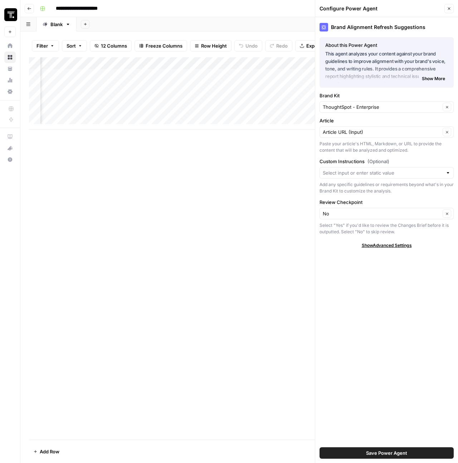  What do you see at coordinates (386, 65) in the screenshot?
I see `p: This agent analyzes your content against your brand guidelines to improve alignment with your bra...` at bounding box center [386, 65].